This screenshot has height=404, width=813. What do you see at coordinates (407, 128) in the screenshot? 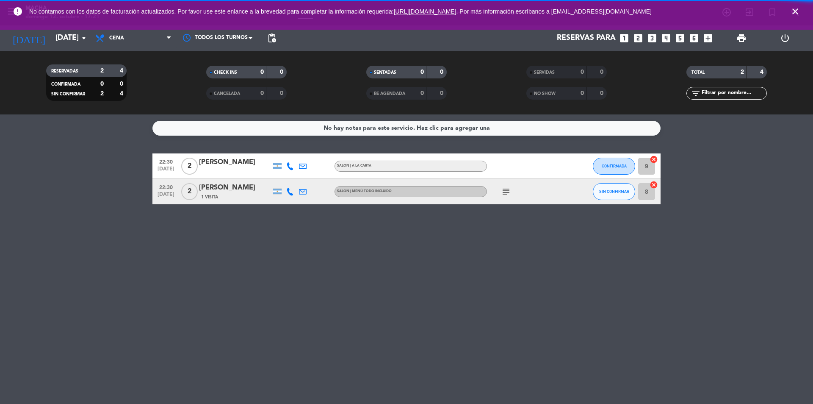
I see `div: No hay notas para este servicio. Haz clic para agregar una` at bounding box center [407, 128].